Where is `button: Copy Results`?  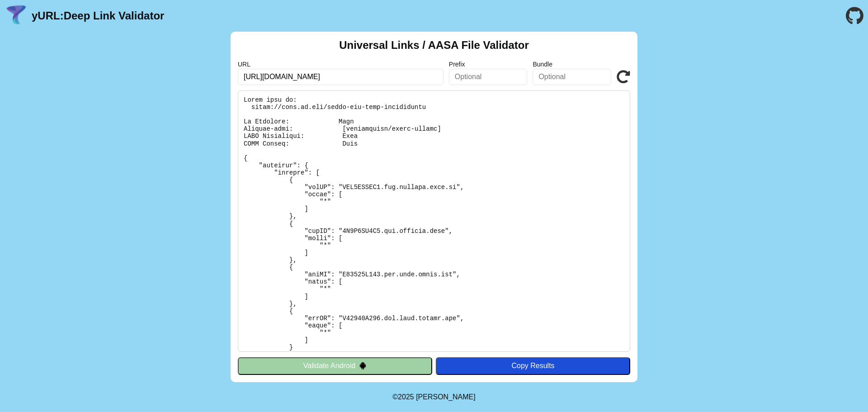
button: Copy Results is located at coordinates (533, 366).